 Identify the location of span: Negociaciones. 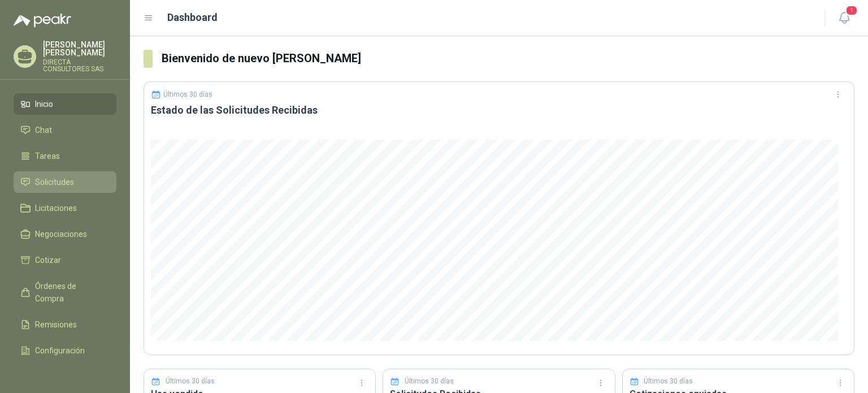
(61, 234).